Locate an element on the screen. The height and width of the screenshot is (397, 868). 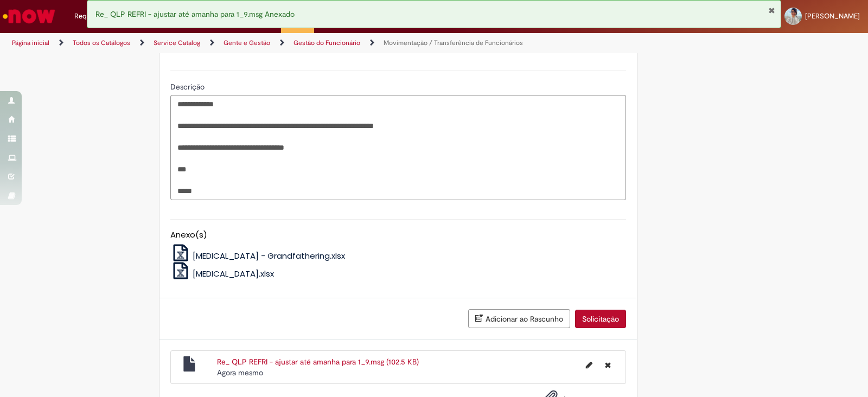
button: Solicitação is located at coordinates (600, 319).